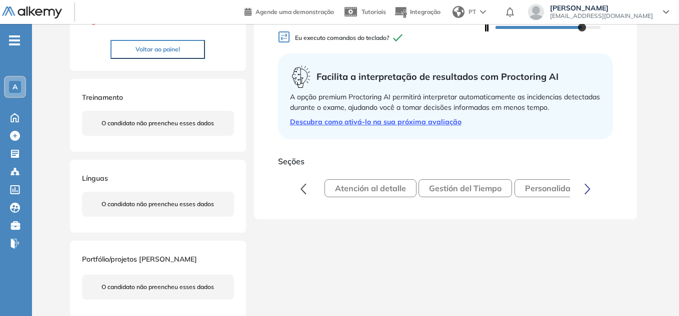 Image resolution: width=679 pixels, height=316 pixels. I want to click on button: Personalidad - MBTI, so click(564, 188).